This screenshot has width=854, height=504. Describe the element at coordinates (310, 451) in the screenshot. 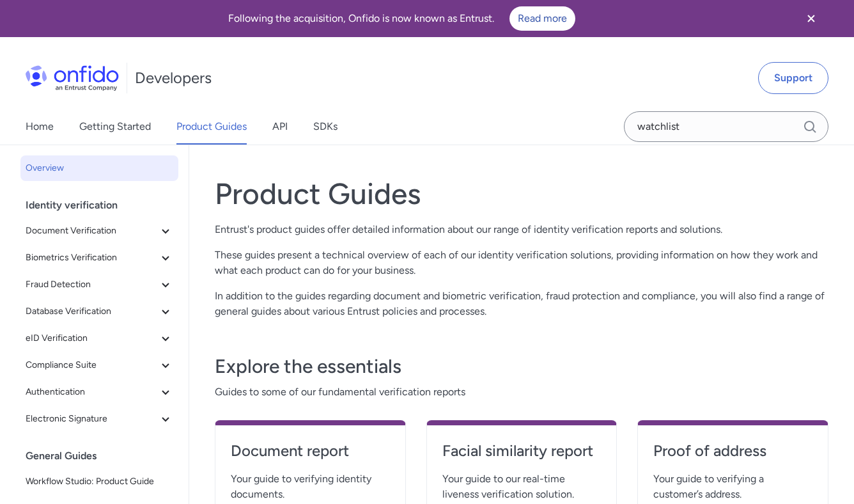

I see `h4: Document report` at that location.